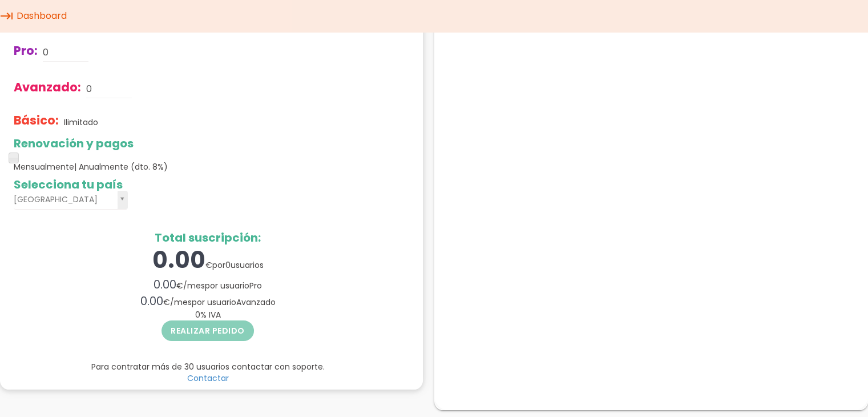 The image size is (868, 417). I want to click on span: % IVA, so click(207, 315).